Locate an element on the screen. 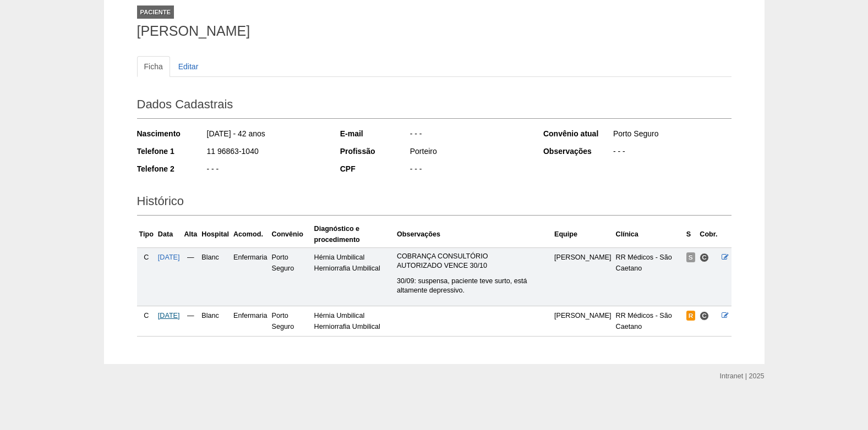  th: Alta is located at coordinates (191, 234).